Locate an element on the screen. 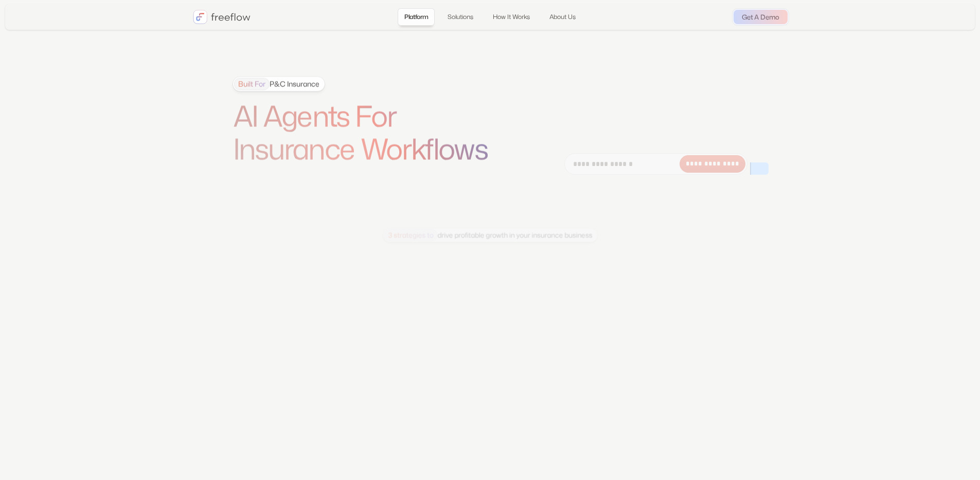 This screenshot has width=980, height=480. a: home is located at coordinates (222, 17).